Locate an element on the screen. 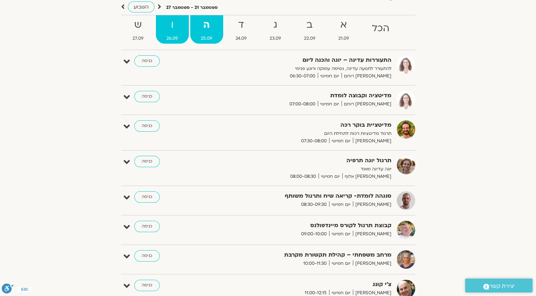 The width and height of the screenshot is (536, 296). span: 08:00-08:30 is located at coordinates (303, 176).